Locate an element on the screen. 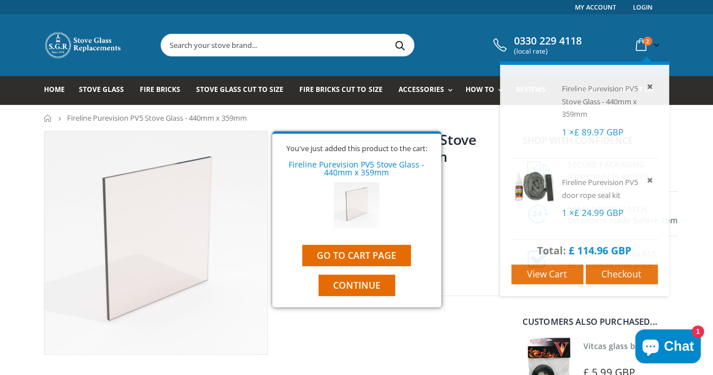  span: Checkout is located at coordinates (621, 274).